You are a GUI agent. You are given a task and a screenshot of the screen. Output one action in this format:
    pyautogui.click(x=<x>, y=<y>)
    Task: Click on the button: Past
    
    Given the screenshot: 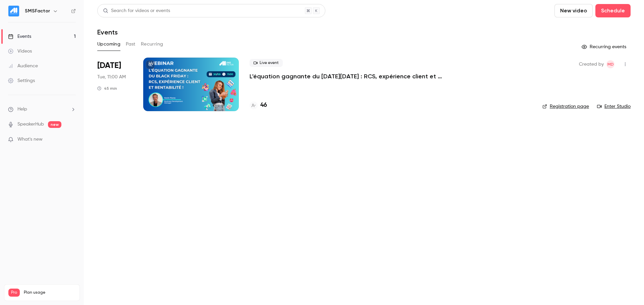 What is the action you would take?
    pyautogui.click(x=130, y=44)
    